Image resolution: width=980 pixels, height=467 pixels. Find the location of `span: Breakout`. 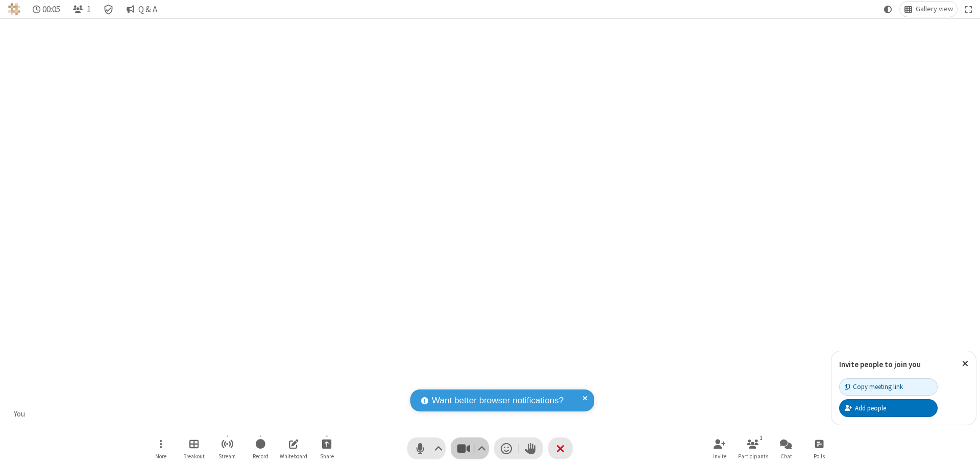

span: Breakout is located at coordinates (194, 457).